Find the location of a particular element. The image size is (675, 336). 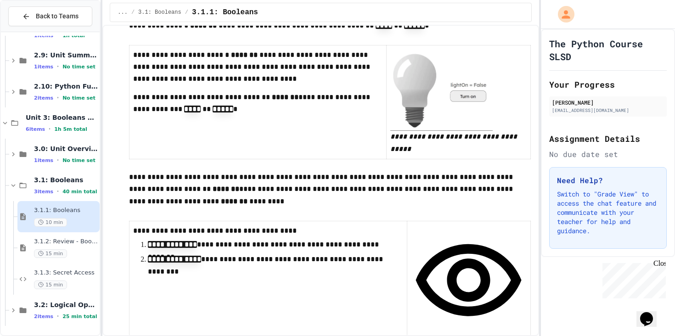

span: 2.9: Unit Summary is located at coordinates (66, 55).